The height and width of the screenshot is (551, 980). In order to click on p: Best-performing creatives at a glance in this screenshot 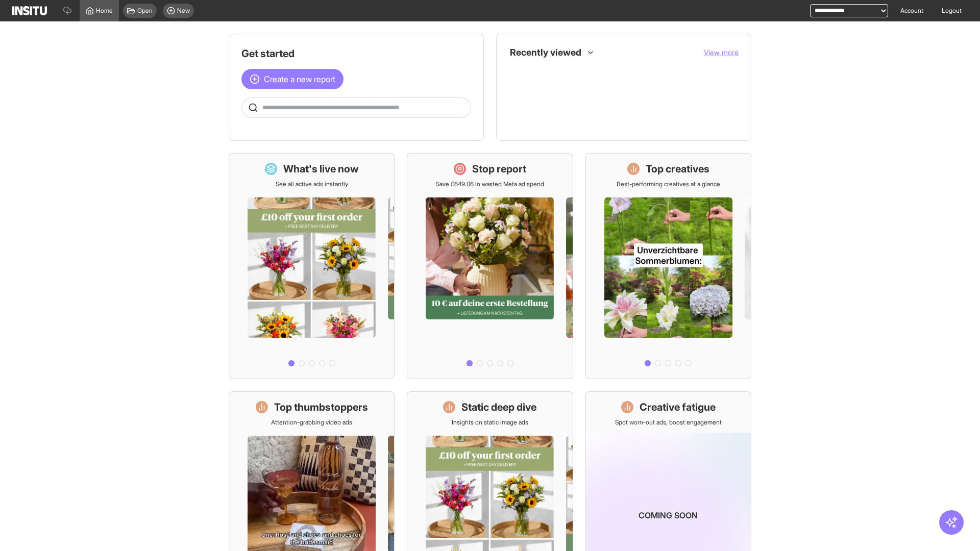, I will do `click(668, 184)`.